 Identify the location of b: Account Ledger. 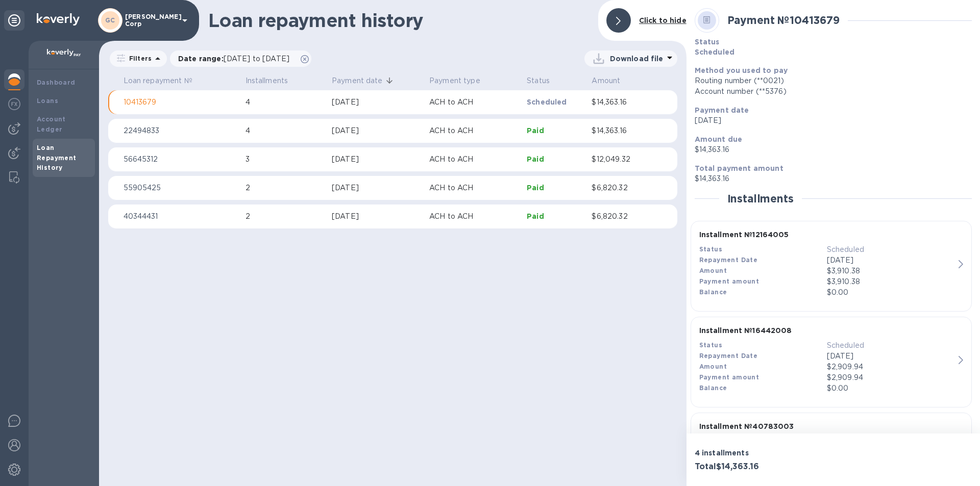
(51, 124).